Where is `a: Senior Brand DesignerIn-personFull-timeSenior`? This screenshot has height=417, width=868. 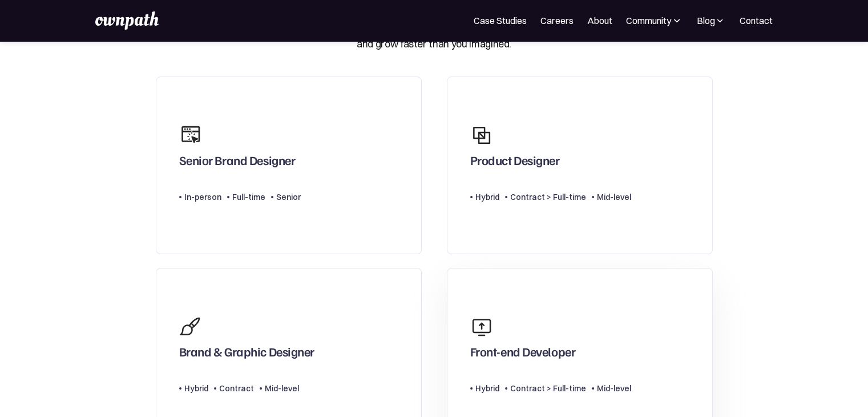
a: Senior Brand DesignerIn-personFull-timeSenior is located at coordinates (288, 165).